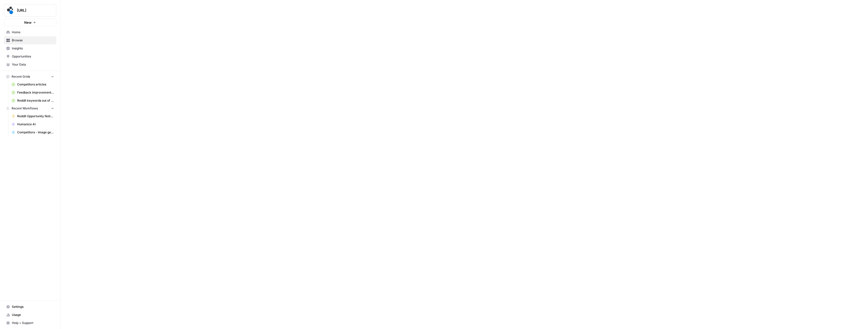  I want to click on img: spot.ai Logo, so click(10, 10).